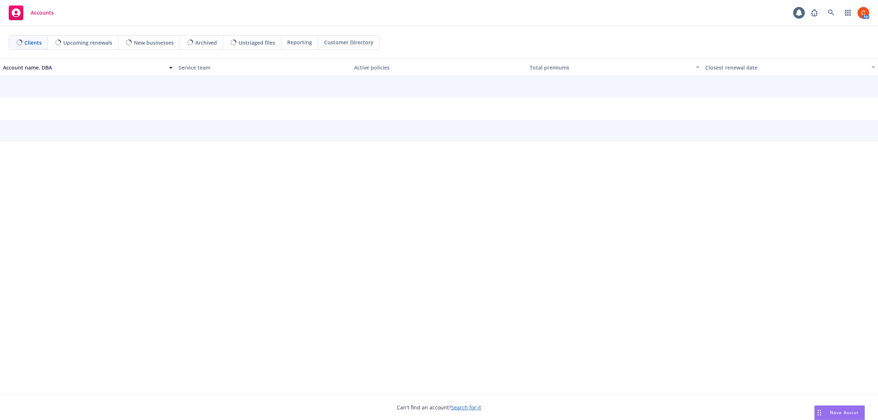  I want to click on button: Total premiums, so click(615, 67).